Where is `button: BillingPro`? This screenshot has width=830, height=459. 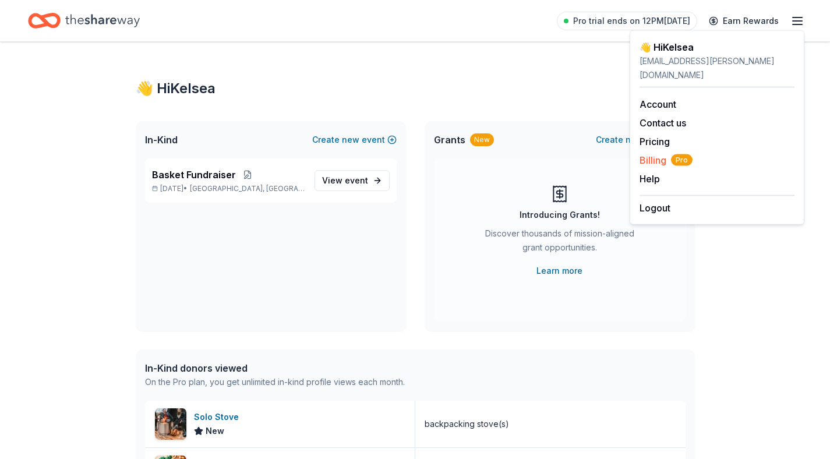 button: BillingPro is located at coordinates (666, 160).